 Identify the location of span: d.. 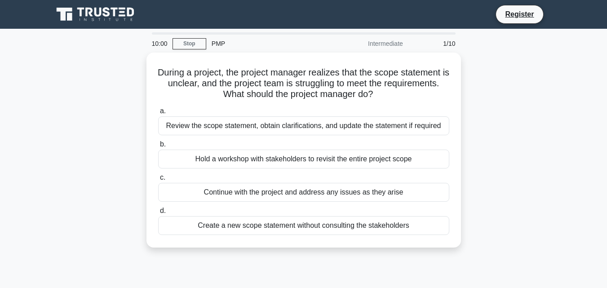
(163, 210).